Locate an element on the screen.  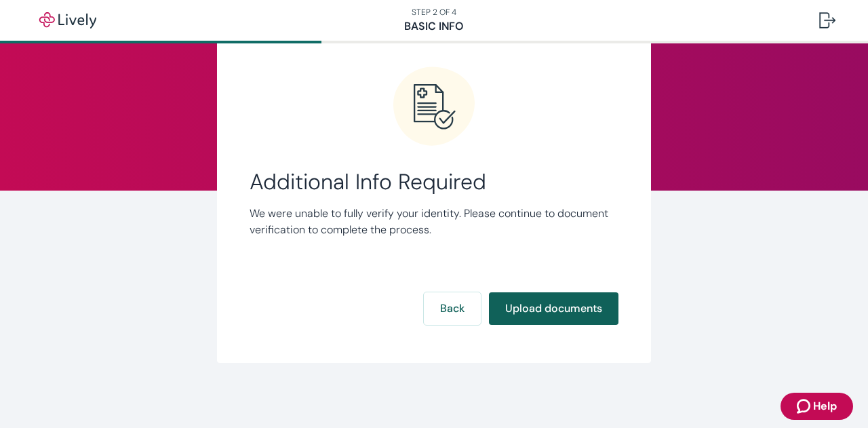
p: We were unable to fully verify your identity. Please continue to document verification to complet... is located at coordinates (434, 222).